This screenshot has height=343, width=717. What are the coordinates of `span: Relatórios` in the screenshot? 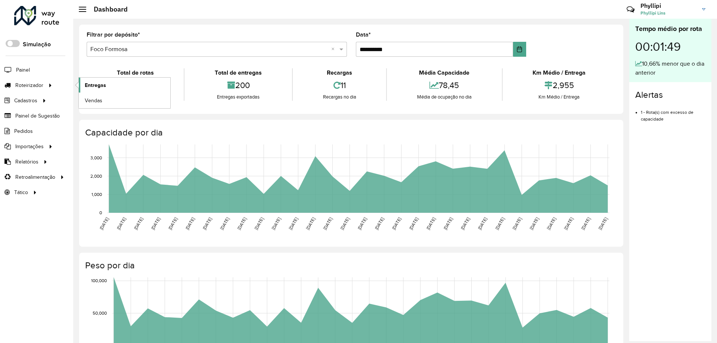 It's located at (27, 162).